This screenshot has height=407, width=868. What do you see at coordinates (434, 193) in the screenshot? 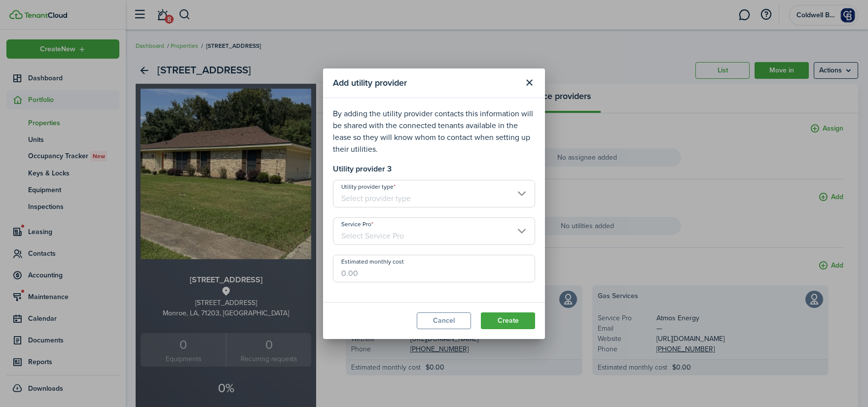
I see `input: Select provider type` at bounding box center [434, 193].